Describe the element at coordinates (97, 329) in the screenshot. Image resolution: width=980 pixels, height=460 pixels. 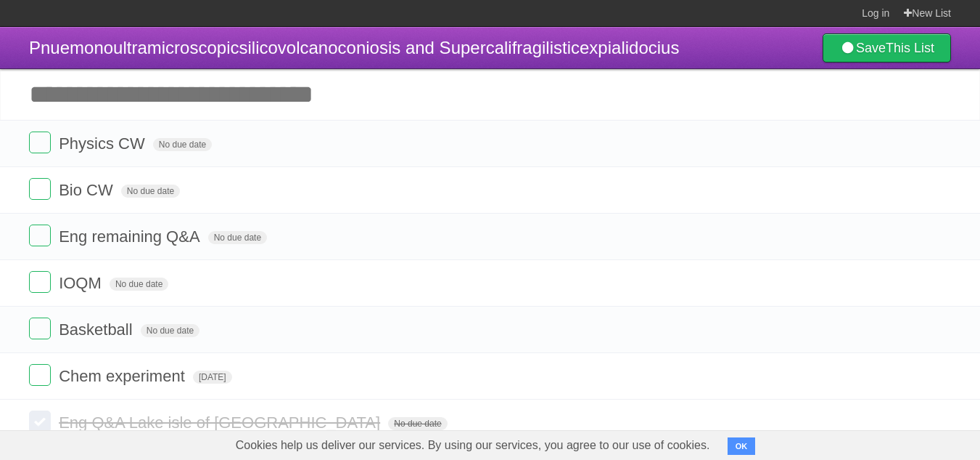
I see `span: Basketball` at that location.